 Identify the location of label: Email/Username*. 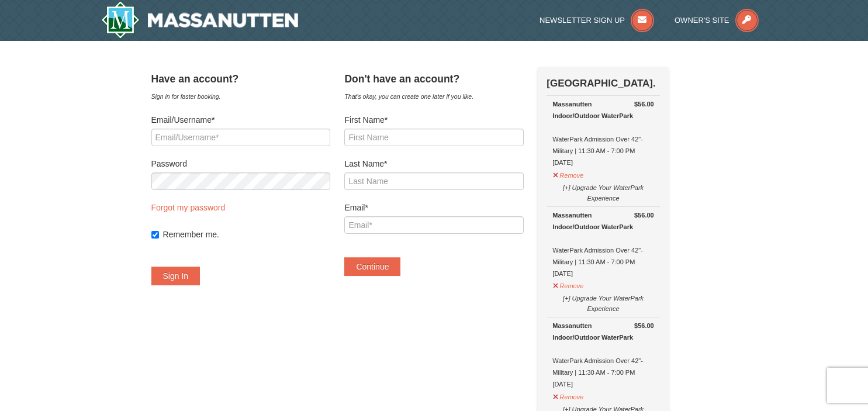
(241, 120).